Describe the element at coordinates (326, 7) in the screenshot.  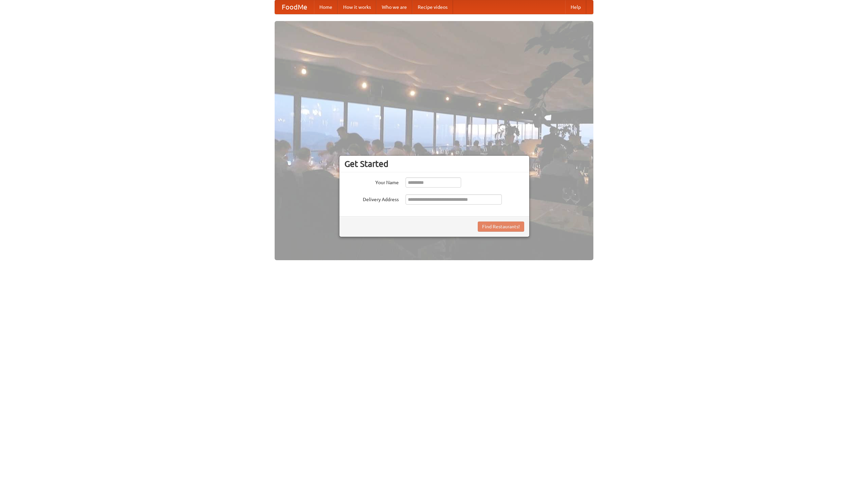
I see `a: Home` at that location.